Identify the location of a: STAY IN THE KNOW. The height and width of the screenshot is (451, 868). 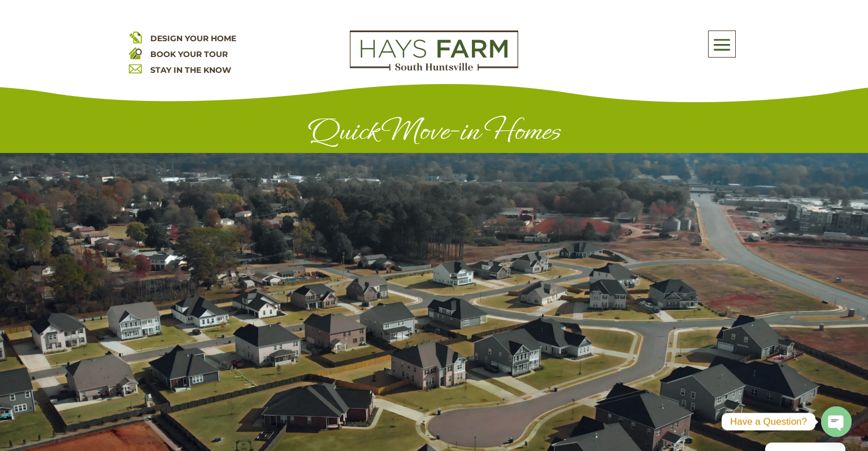
(190, 70).